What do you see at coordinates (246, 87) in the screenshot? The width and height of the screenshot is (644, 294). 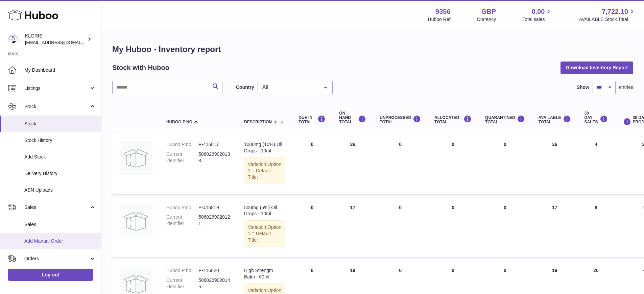 I see `label: Country` at bounding box center [246, 87].